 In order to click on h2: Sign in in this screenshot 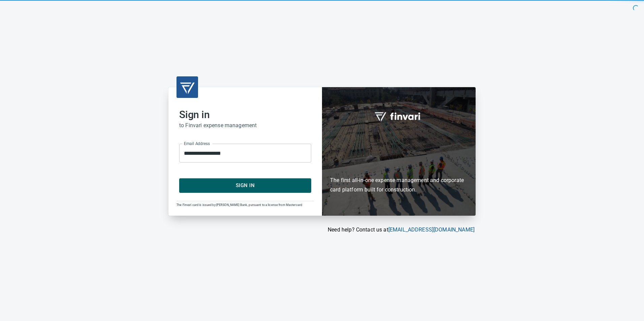, I will do `click(245, 115)`.